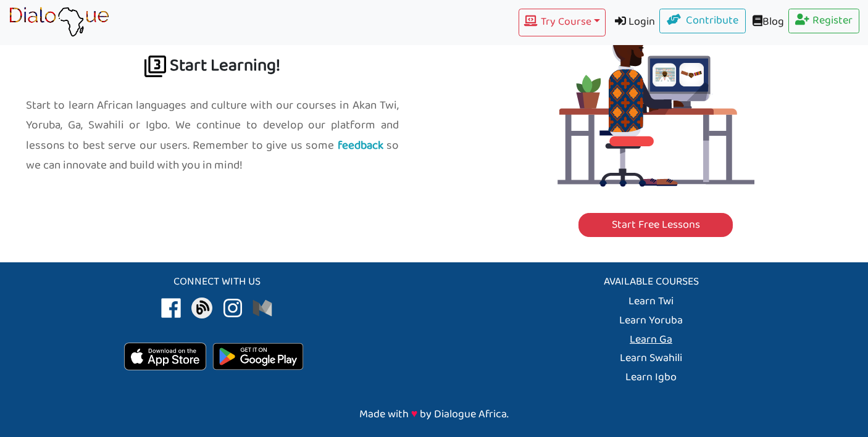 This screenshot has height=437, width=868. I want to click on a: Register, so click(824, 21).